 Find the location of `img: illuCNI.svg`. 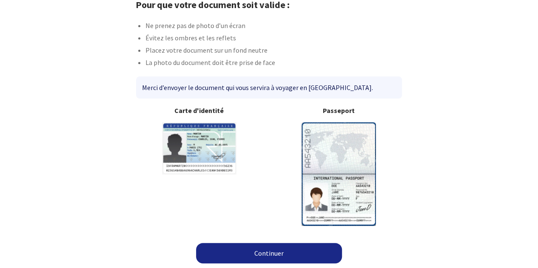

img: illuCNI.svg is located at coordinates (199, 148).